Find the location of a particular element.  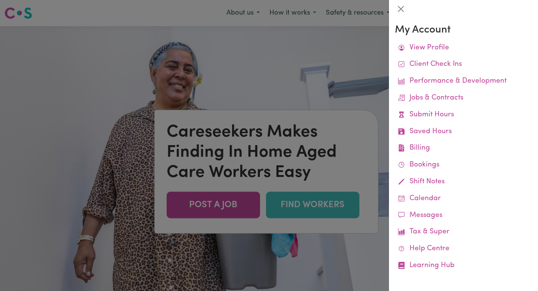

a: Performance & Development is located at coordinates (463, 81).